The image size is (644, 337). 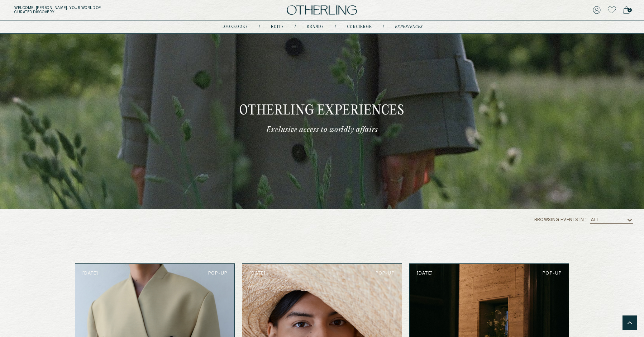 What do you see at coordinates (235, 27) in the screenshot?
I see `a: lookbooks` at bounding box center [235, 27].